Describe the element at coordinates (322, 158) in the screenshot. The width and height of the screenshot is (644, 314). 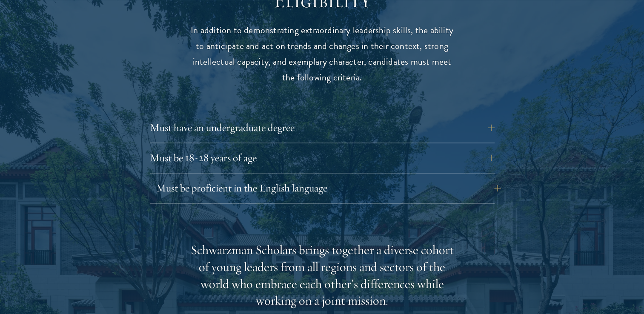
I see `button: Must be 18-28 years of age` at that location.